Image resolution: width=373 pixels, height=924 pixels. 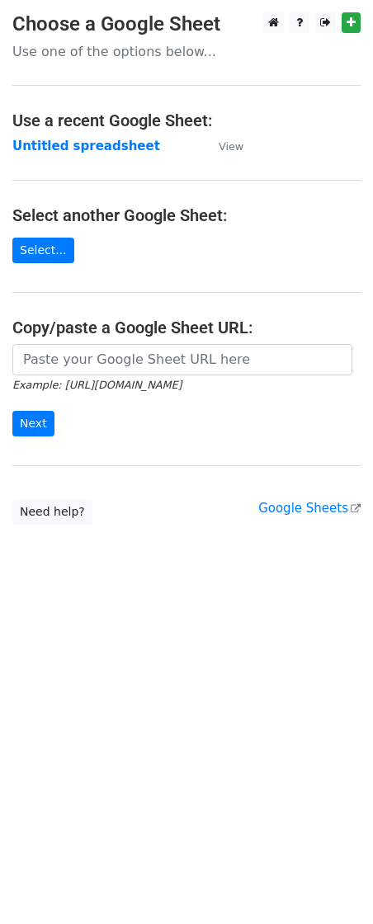 What do you see at coordinates (223, 146) in the screenshot?
I see `a: View` at bounding box center [223, 146].